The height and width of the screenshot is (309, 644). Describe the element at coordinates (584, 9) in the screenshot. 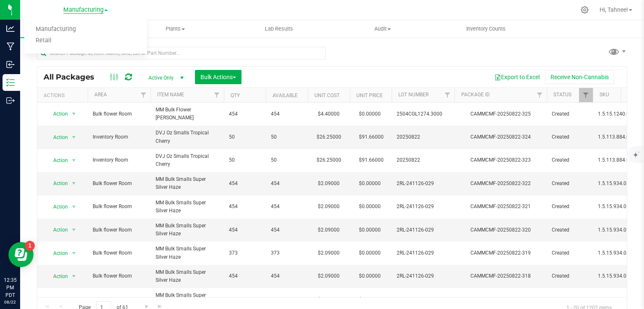

I see `div: Manage settings` at that location.